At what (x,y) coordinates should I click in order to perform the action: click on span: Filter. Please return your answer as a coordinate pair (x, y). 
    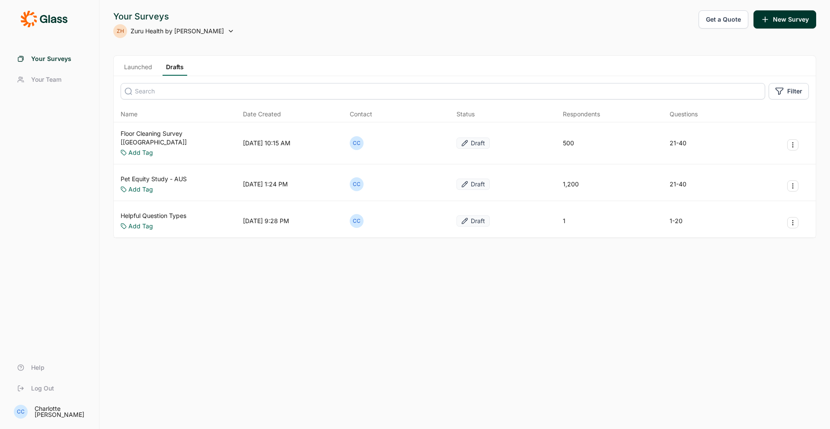
    Looking at the image, I should click on (794, 91).